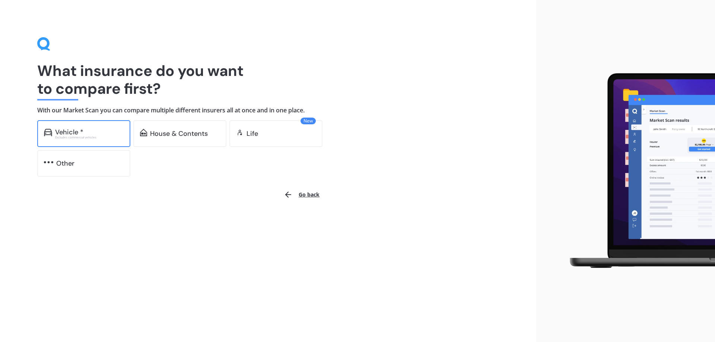 This screenshot has width=715, height=342. Describe the element at coordinates (252, 134) in the screenshot. I see `div: Life` at that location.